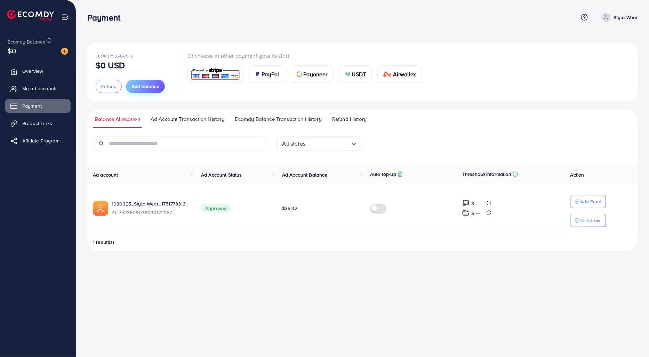 The height and width of the screenshot is (357, 649). I want to click on div: Search for option, so click(320, 143).